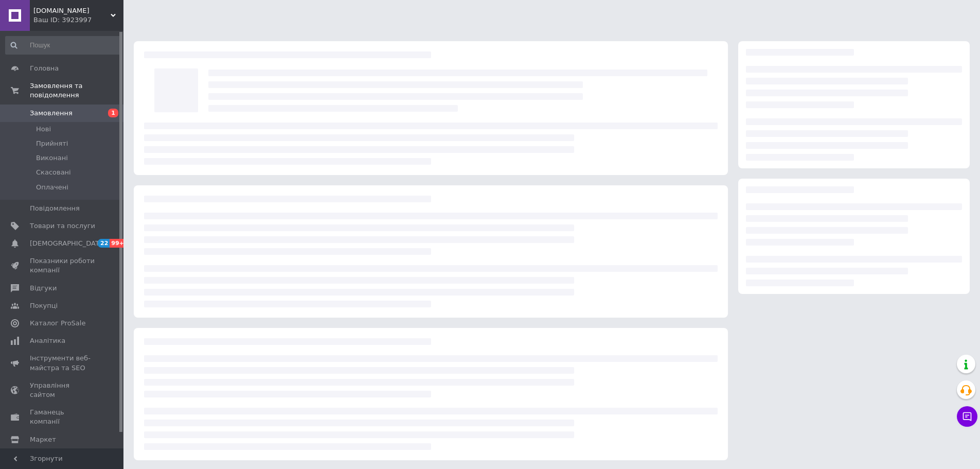 This screenshot has height=469, width=980. Describe the element at coordinates (44, 306) in the screenshot. I see `span: Покупці` at that location.